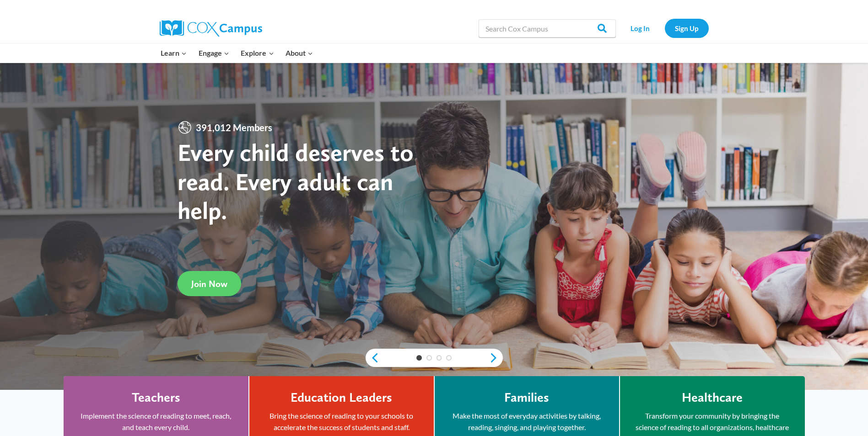 The height and width of the screenshot is (436, 868). What do you see at coordinates (156, 398) in the screenshot?
I see `h4: Teachers` at bounding box center [156, 398].